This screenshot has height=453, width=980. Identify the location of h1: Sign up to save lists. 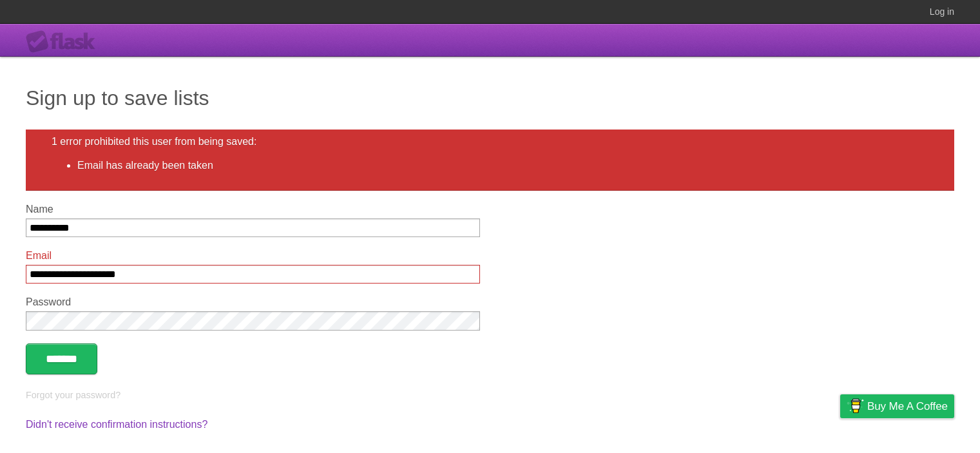
(490, 98).